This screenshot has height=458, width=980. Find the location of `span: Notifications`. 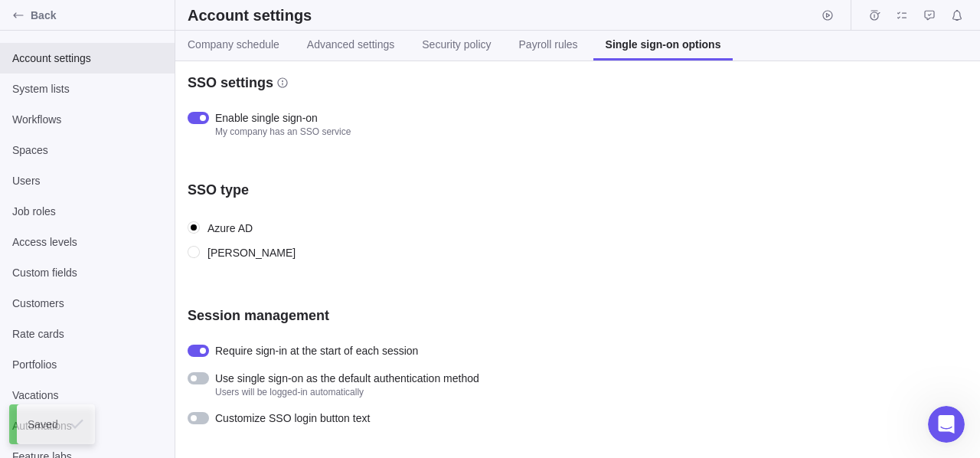

span: Notifications is located at coordinates (957, 16).